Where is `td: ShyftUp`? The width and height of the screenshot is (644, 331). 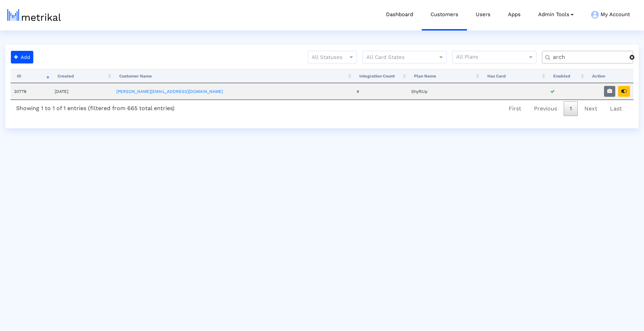
td: ShyftUp is located at coordinates (444, 91).